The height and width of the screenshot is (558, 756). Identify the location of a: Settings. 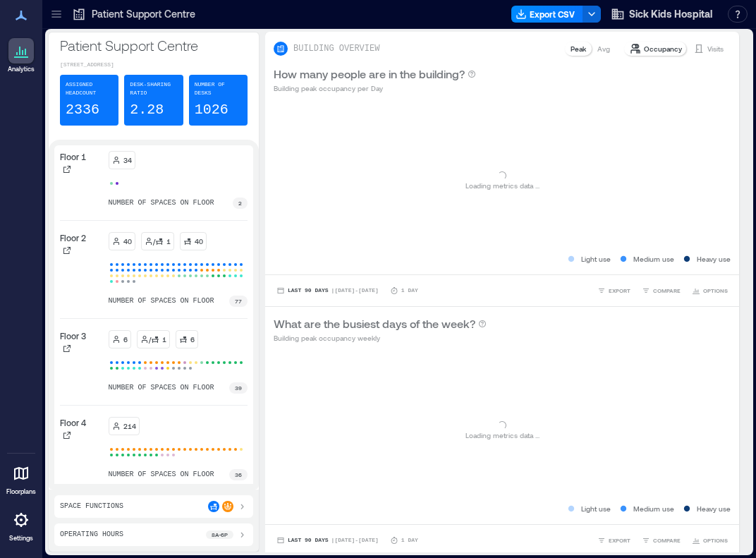
(21, 525).